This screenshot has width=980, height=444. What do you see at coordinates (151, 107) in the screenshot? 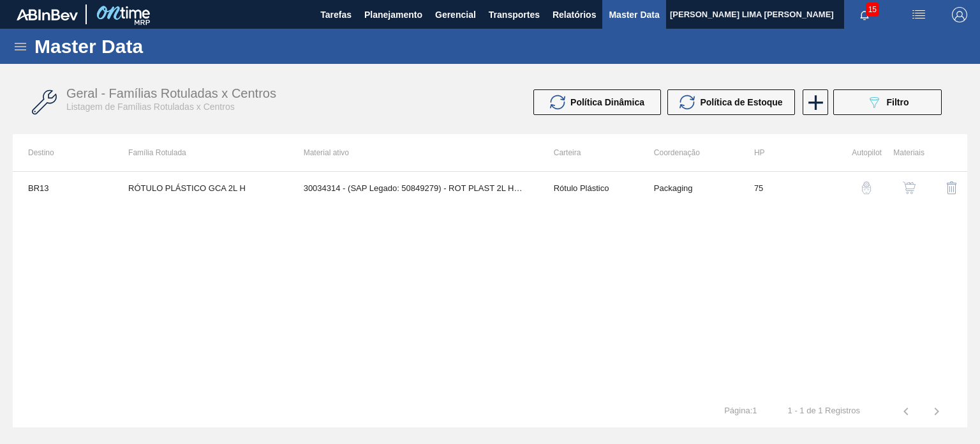
I see `span: Listagem de Famílias Rotuladas x Centros` at bounding box center [151, 107].